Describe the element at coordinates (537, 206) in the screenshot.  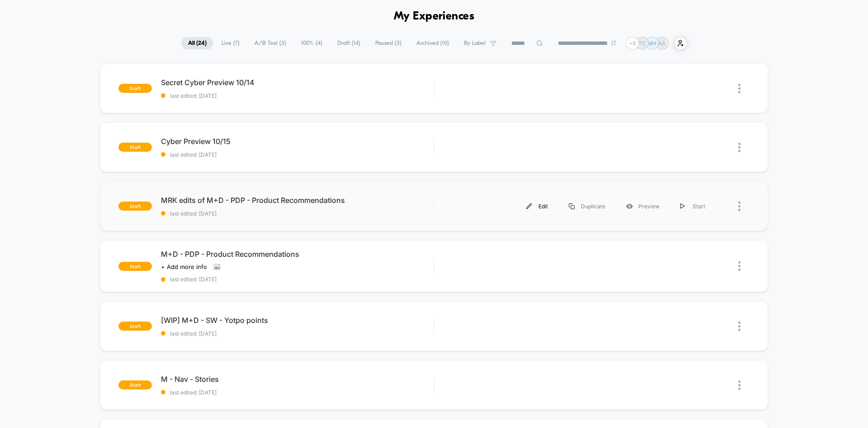
I see `div: Edit` at that location.